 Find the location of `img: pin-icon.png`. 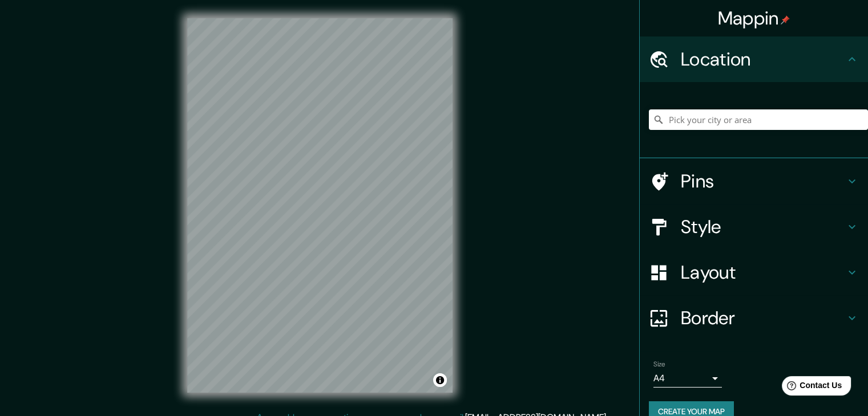

img: pin-icon.png is located at coordinates (785, 20).